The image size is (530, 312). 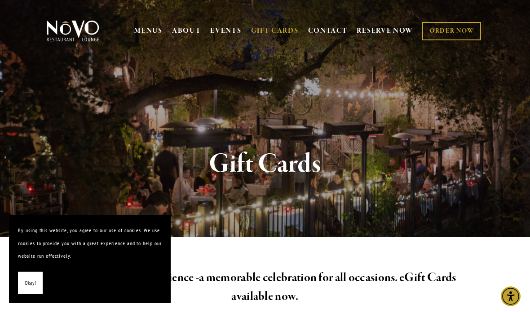 I want to click on p: By using this website, you agree to our use of cookies. We use cookies to provide you with a grea..., so click(x=90, y=244).